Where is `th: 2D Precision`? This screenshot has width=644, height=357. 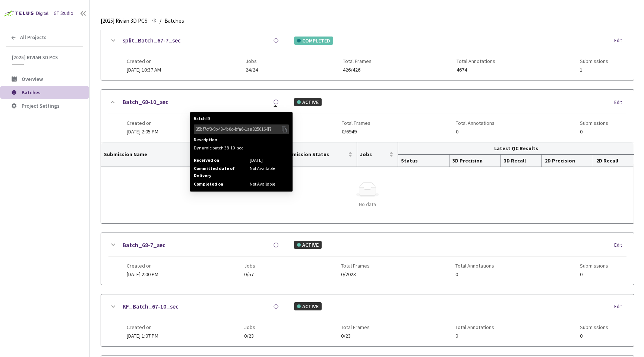 th: 2D Precision is located at coordinates (568, 160).